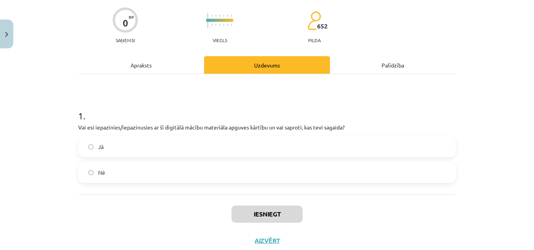 Image resolution: width=534 pixels, height=250 pixels. I want to click on span: Nē, so click(102, 173).